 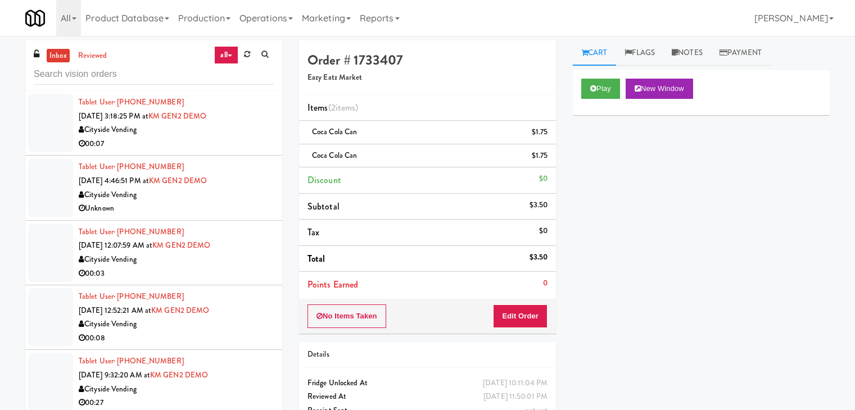 I want to click on span: Items, so click(x=333, y=107).